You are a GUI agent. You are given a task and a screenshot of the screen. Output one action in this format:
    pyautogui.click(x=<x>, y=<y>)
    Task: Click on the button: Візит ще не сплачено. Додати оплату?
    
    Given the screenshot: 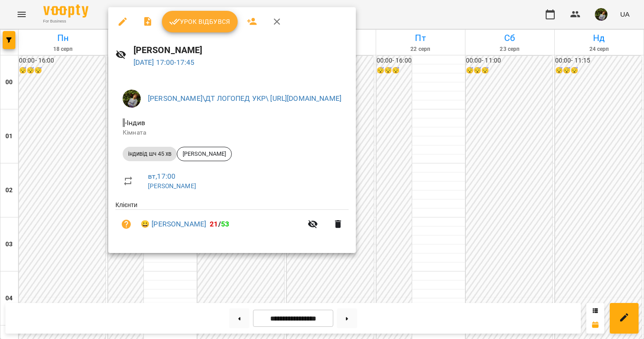 What is the action you would take?
    pyautogui.click(x=126, y=224)
    